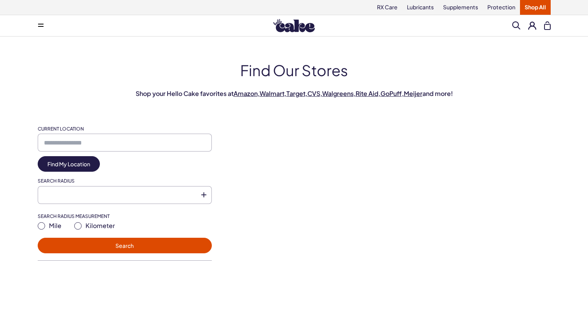  Describe the element at coordinates (246, 93) in the screenshot. I see `a: Amazon` at that location.